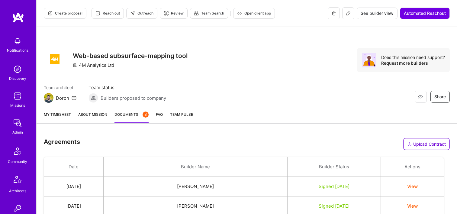  What do you see at coordinates (62, 142) in the screenshot?
I see `h3: Agreements` at bounding box center [62, 142].